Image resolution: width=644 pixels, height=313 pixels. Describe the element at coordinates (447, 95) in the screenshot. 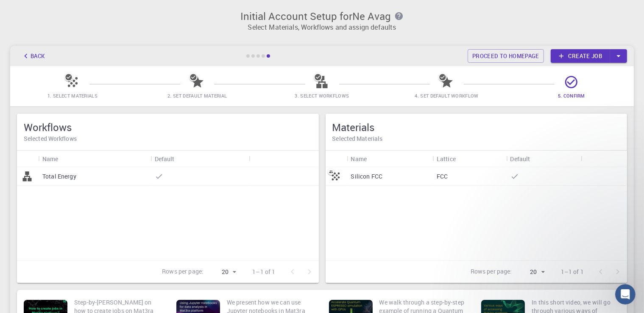

I see `span: 4. Set Default Workflow` at that location.